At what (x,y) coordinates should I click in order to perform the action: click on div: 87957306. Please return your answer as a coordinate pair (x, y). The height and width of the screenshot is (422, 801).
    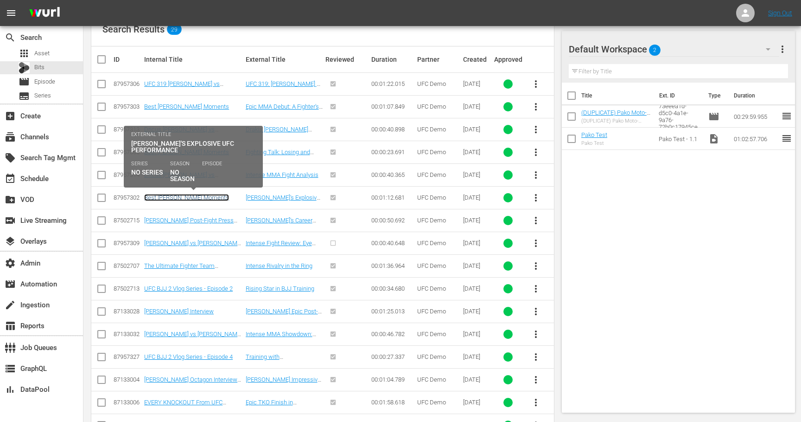
    Looking at the image, I should click on (128, 83).